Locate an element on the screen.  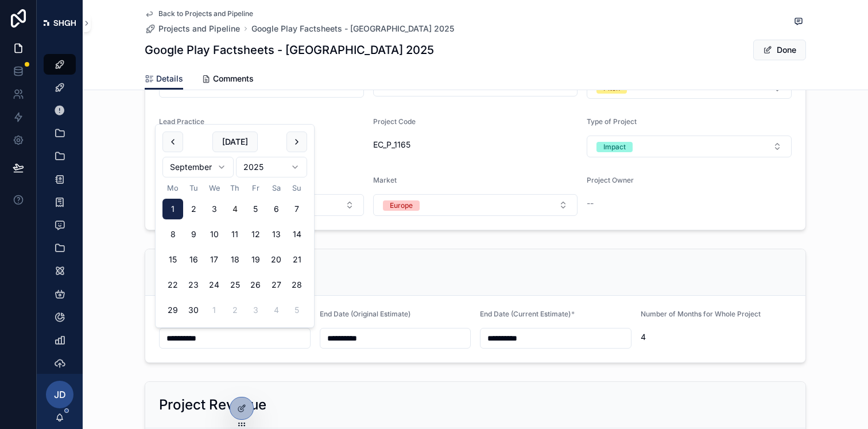
button: Done is located at coordinates (780, 50).